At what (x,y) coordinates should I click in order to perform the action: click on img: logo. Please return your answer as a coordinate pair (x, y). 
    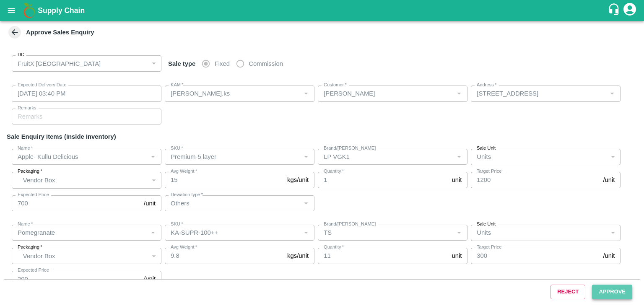
    Looking at the image, I should click on (29, 10).